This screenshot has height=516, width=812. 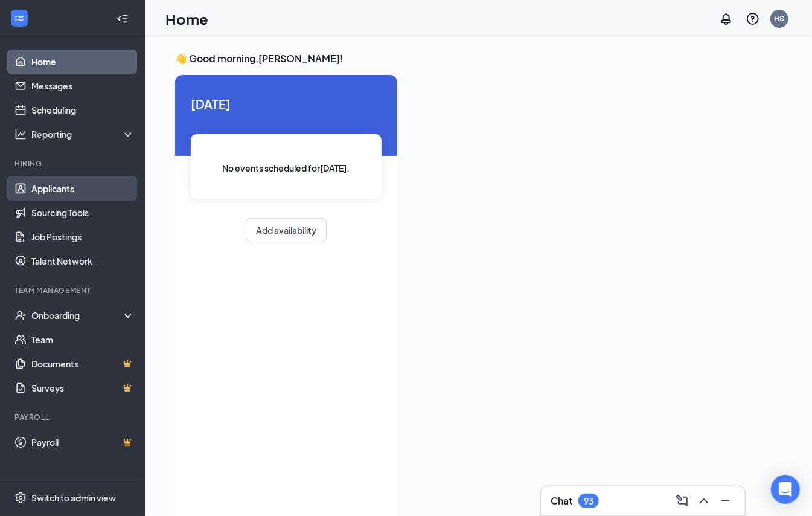 I want to click on a: Sourcing Tools, so click(x=83, y=213).